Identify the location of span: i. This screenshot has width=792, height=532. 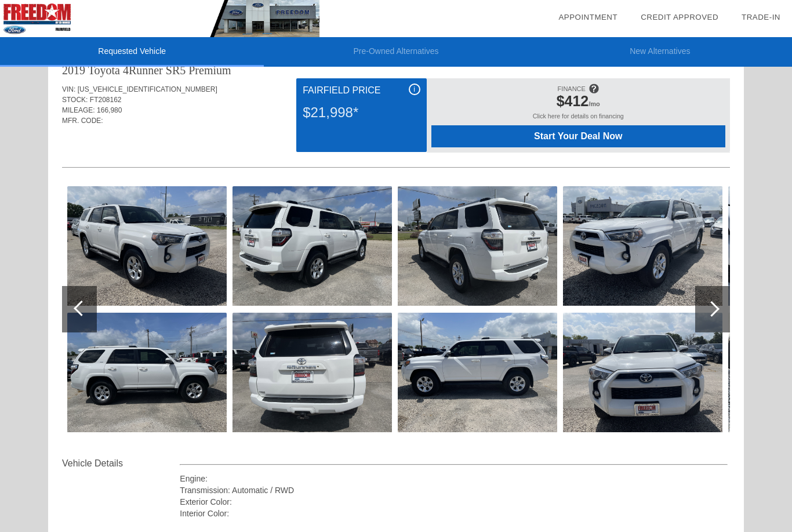
(414, 89).